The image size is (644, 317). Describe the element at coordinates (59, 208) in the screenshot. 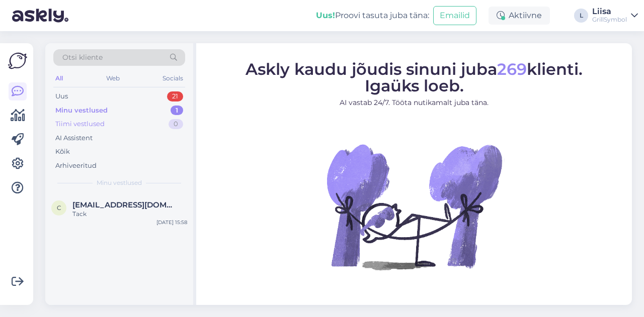

I see `span: c` at that location.